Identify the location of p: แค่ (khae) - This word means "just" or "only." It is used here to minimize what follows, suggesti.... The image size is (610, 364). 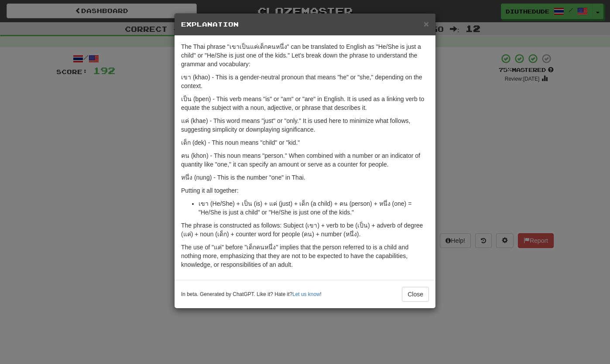
(305, 125).